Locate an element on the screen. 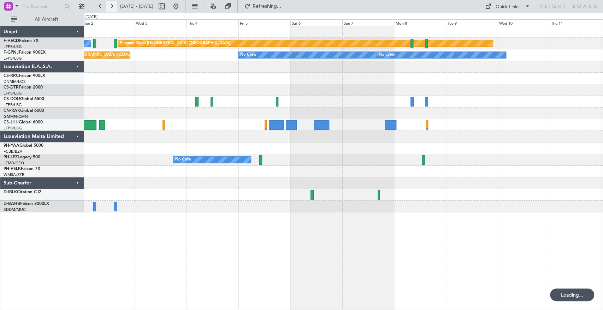  input: Trip Number is located at coordinates (42, 6).